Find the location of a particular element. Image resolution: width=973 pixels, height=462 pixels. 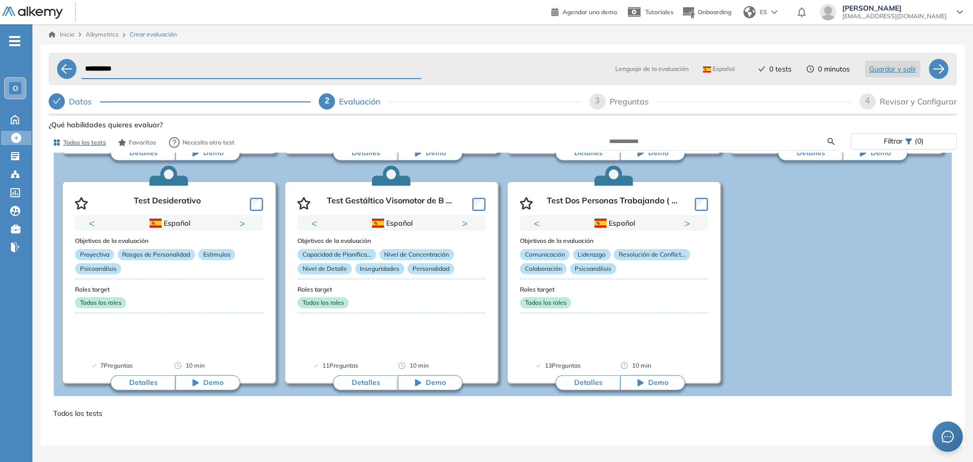

img: arrow is located at coordinates (775, 12).